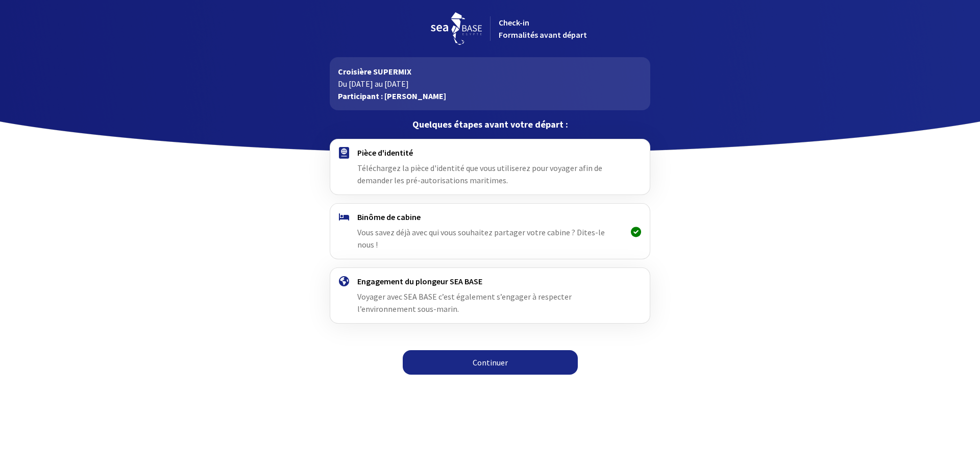 The height and width of the screenshot is (465, 980). What do you see at coordinates (344, 152) in the screenshot?
I see `img: passport.svg` at bounding box center [344, 152].